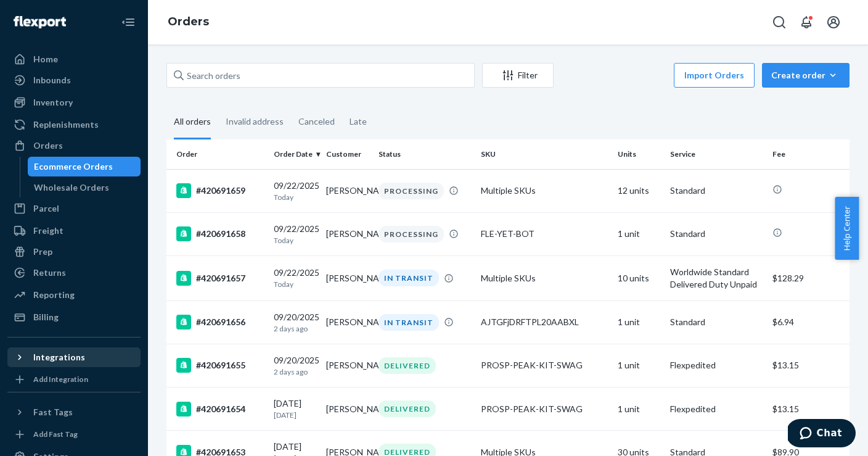 This screenshot has width=868, height=456. Describe the element at coordinates (61, 378) in the screenshot. I see `div: Add Integration` at that location.